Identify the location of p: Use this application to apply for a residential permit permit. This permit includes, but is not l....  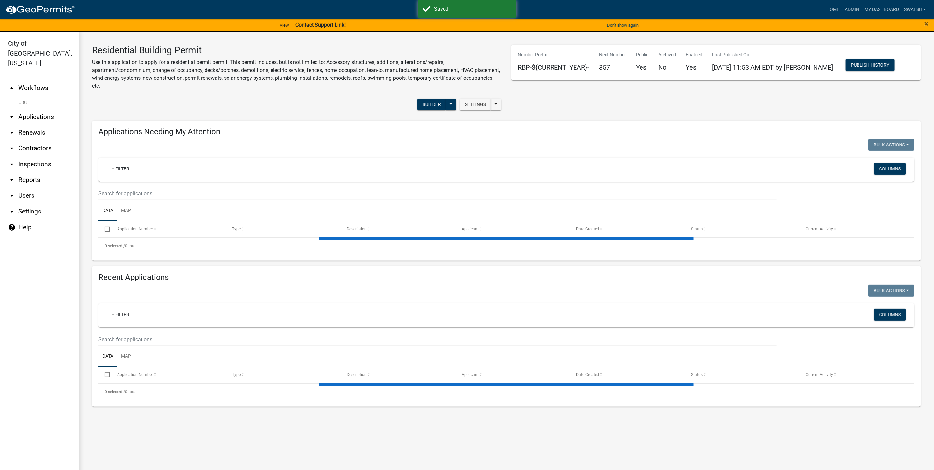
(297, 74).